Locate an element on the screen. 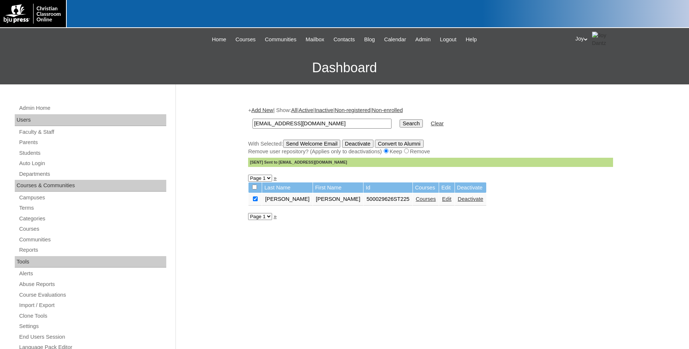 Image resolution: width=689 pixels, height=349 pixels. td: 500029626ST225 is located at coordinates (388, 199).